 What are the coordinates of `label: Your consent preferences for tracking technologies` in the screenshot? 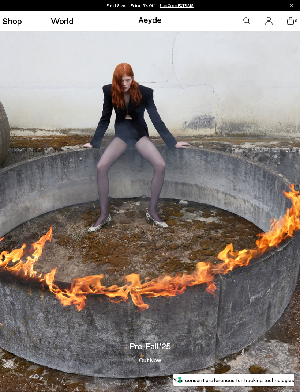 It's located at (234, 380).